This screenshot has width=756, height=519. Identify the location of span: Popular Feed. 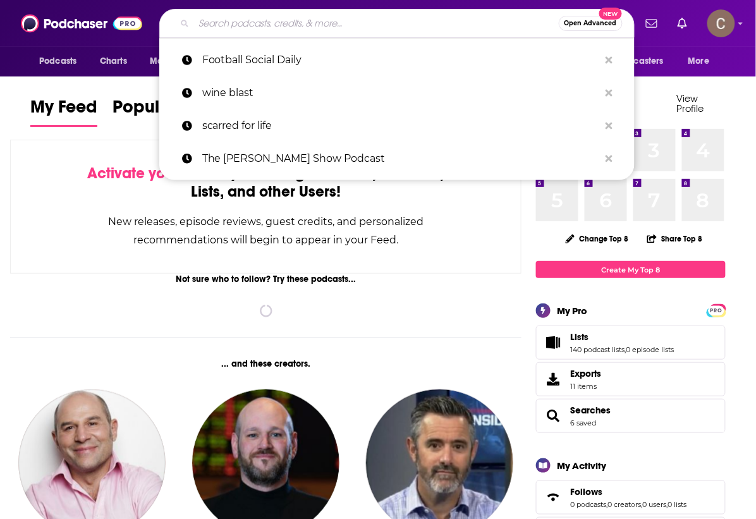
(166, 111).